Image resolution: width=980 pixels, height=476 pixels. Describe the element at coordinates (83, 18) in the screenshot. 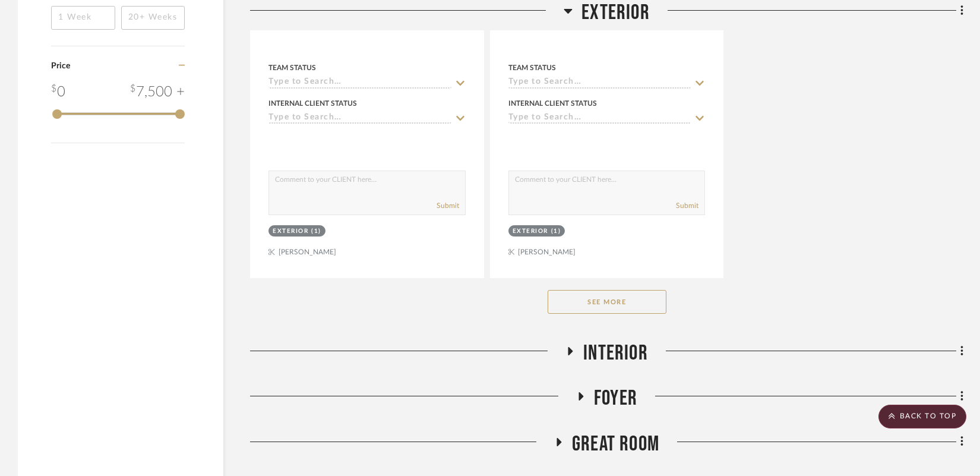

I see `input: 1 Week` at that location.